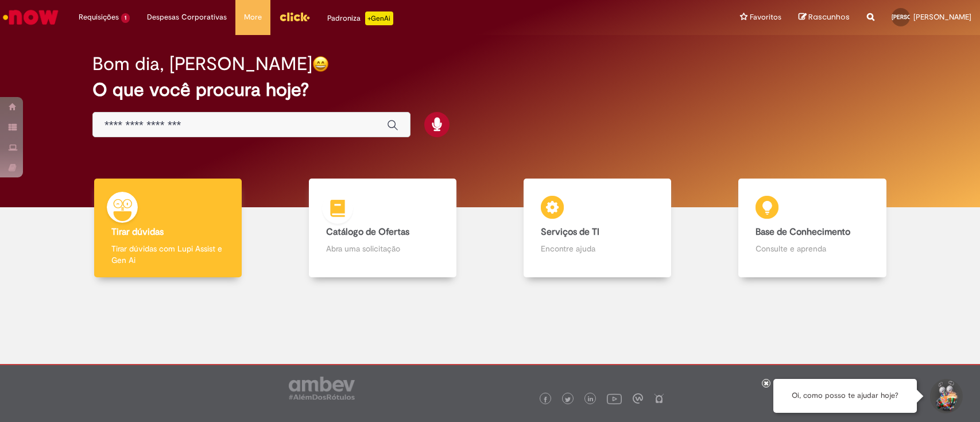  I want to click on span: Rascunhos, so click(829, 17).